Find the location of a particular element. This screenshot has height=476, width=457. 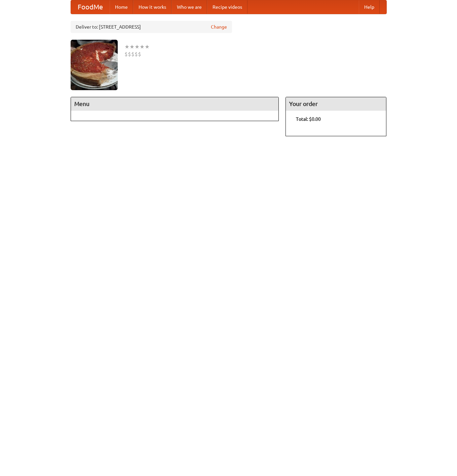

h4: Menu is located at coordinates (175, 104).